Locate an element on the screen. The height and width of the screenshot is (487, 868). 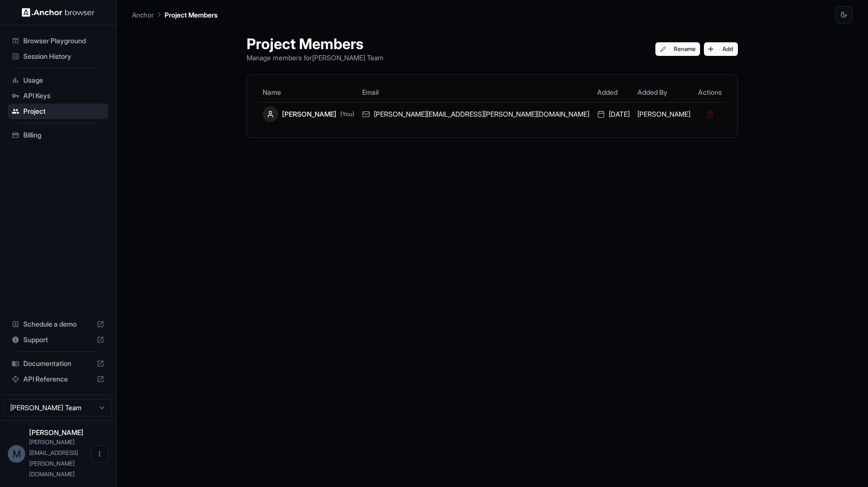
button: Open menu is located at coordinates (99, 454).